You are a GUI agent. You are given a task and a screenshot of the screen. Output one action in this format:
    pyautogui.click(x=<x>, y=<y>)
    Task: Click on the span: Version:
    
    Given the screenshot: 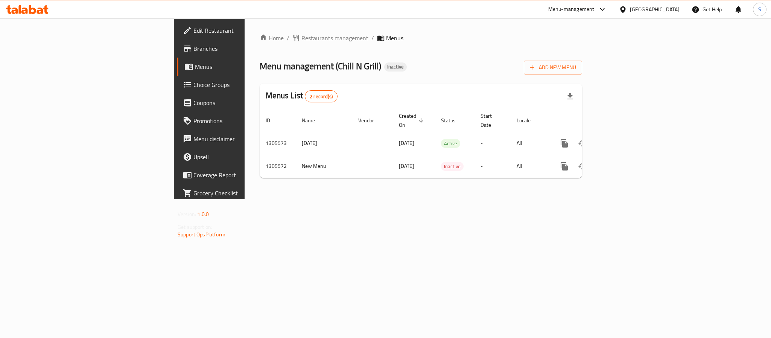 What is the action you would take?
    pyautogui.click(x=187, y=214)
    